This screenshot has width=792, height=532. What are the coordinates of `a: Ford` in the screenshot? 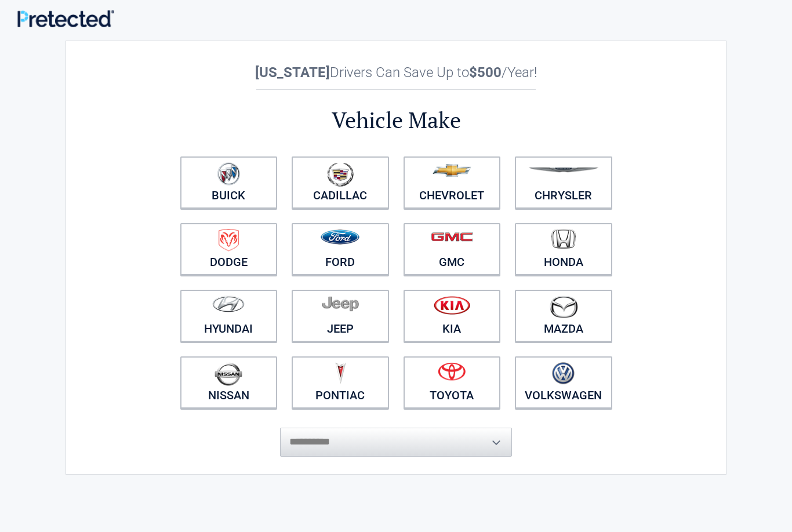 It's located at (340, 249).